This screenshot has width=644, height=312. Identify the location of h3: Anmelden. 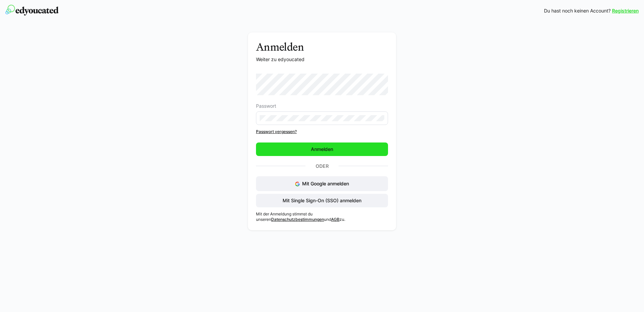
(322, 47).